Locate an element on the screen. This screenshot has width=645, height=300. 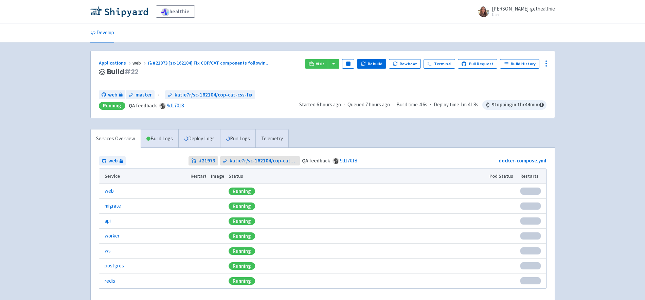
th: Restart is located at coordinates (199, 176).